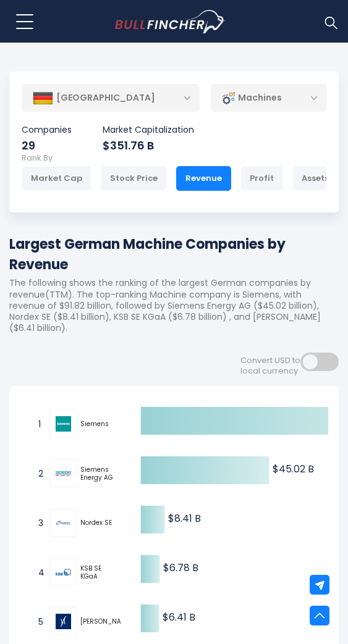 The width and height of the screenshot is (348, 644). Describe the element at coordinates (262, 178) in the screenshot. I see `div: Profit` at that location.